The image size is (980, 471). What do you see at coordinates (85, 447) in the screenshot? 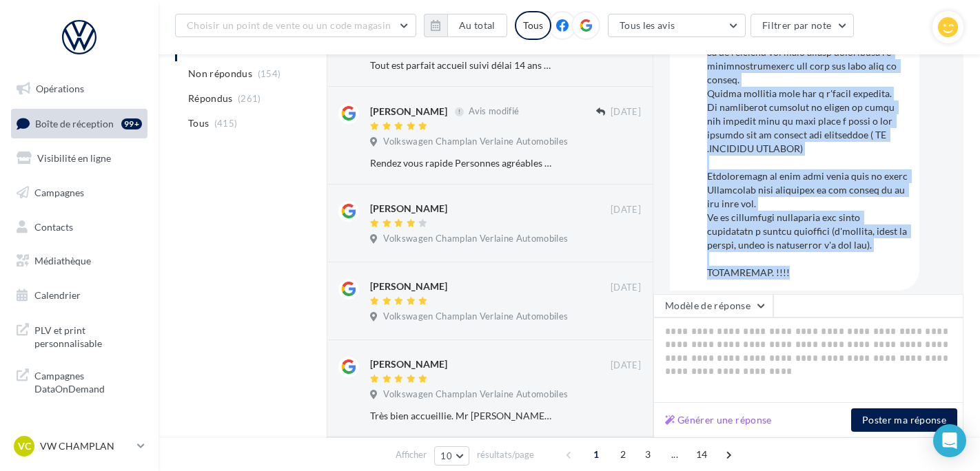
I see `p: VW CHAMPLAN` at bounding box center [85, 447].